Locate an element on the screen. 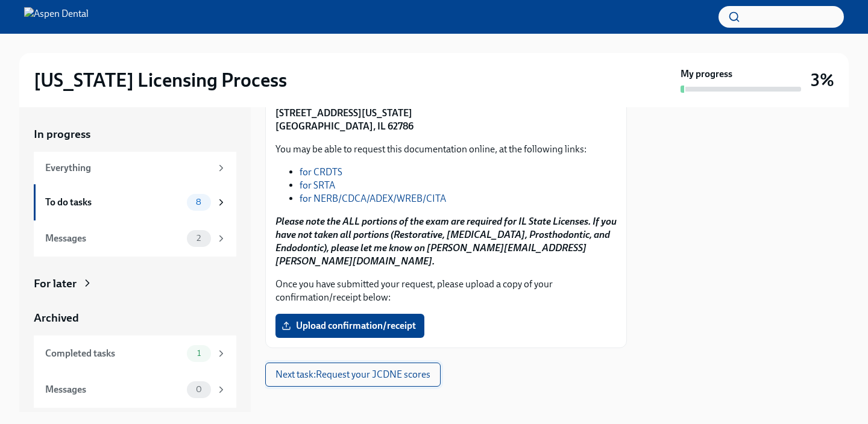 The width and height of the screenshot is (868, 424). strong: My progress is located at coordinates (706, 74).